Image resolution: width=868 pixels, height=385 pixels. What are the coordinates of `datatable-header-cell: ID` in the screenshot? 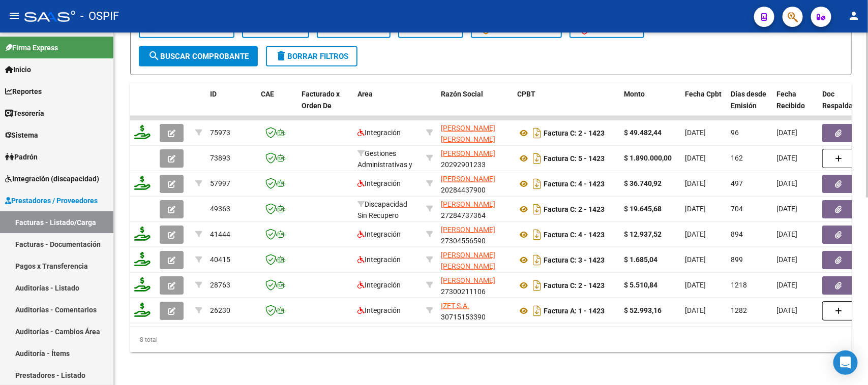 It's located at (231, 106).